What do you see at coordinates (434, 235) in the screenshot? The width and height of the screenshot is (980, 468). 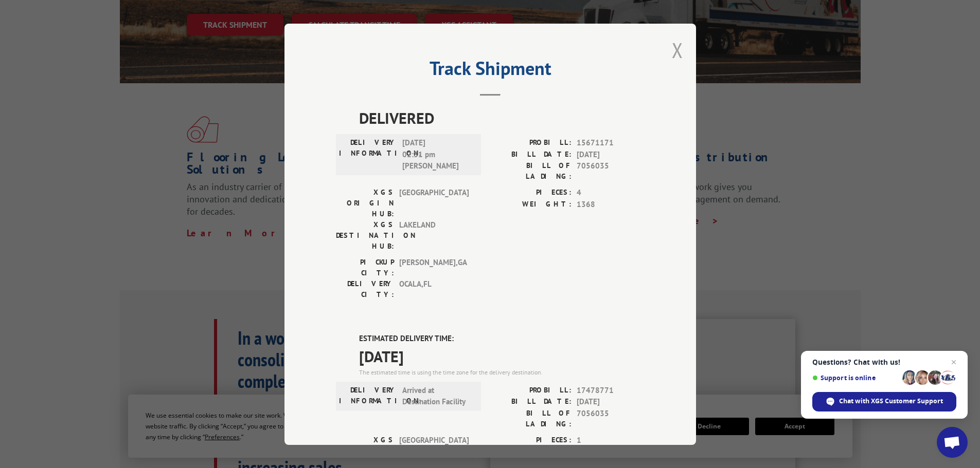 I see `span: LAKELAND` at bounding box center [434, 235].